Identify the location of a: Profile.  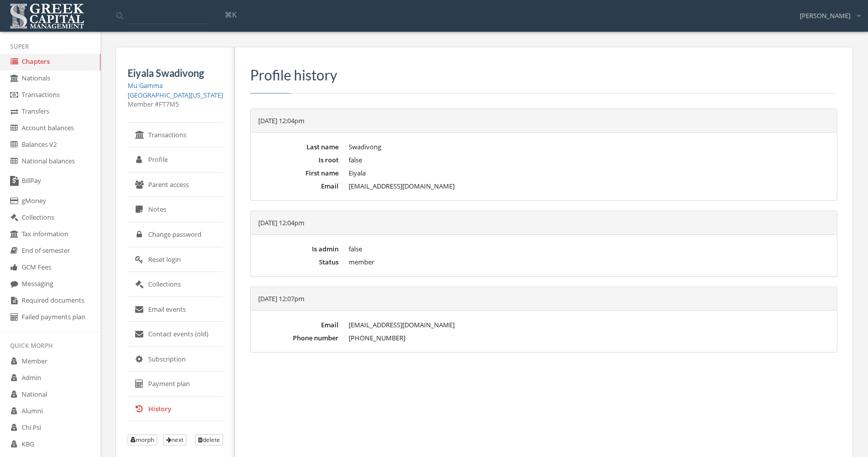
(175, 160).